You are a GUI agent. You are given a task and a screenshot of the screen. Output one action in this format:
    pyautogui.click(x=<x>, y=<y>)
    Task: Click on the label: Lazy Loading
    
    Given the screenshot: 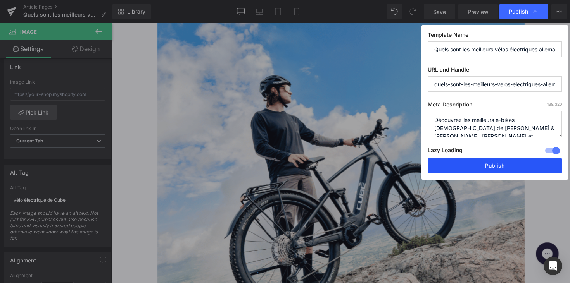 What is the action you would take?
    pyautogui.click(x=445, y=152)
    